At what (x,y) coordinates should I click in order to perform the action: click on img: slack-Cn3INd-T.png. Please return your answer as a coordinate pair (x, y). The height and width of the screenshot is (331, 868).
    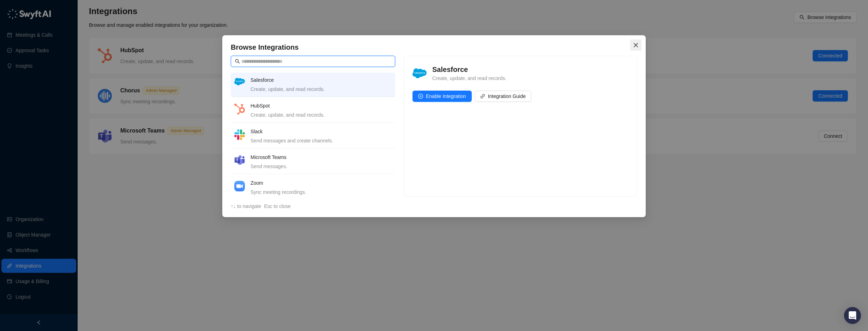
    Looking at the image, I should click on (240, 135).